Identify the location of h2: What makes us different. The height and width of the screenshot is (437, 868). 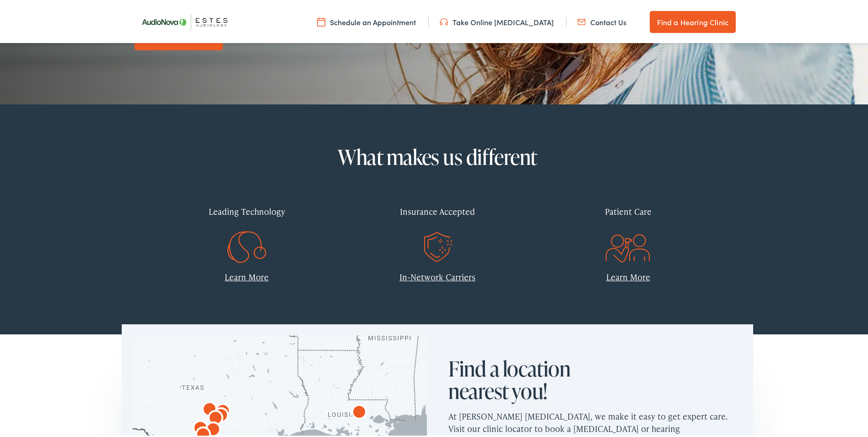
(437, 155).